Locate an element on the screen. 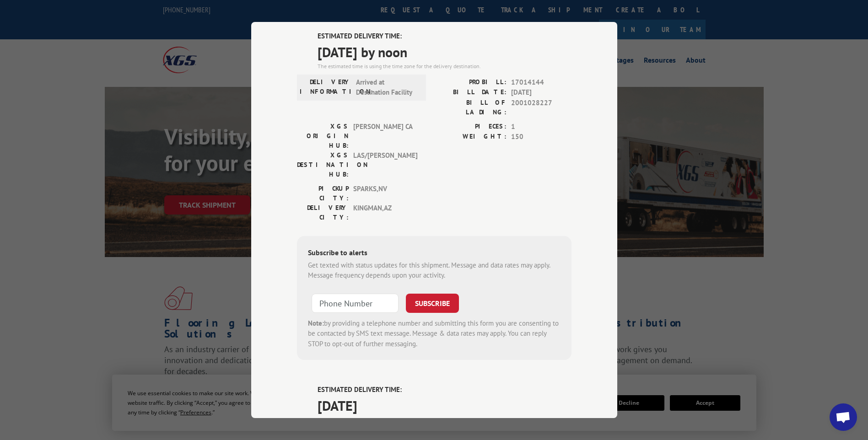  span: 17014144 is located at coordinates (541, 82).